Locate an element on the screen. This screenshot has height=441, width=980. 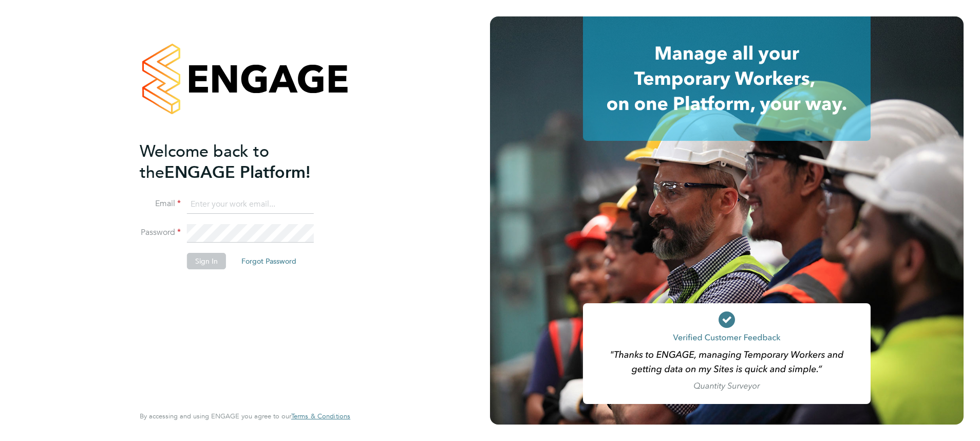
label: Password is located at coordinates (160, 232).